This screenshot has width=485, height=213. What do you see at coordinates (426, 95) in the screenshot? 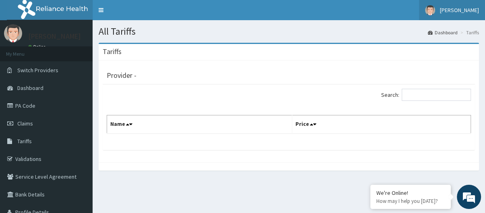
I see `label: Search:` at bounding box center [426, 95].